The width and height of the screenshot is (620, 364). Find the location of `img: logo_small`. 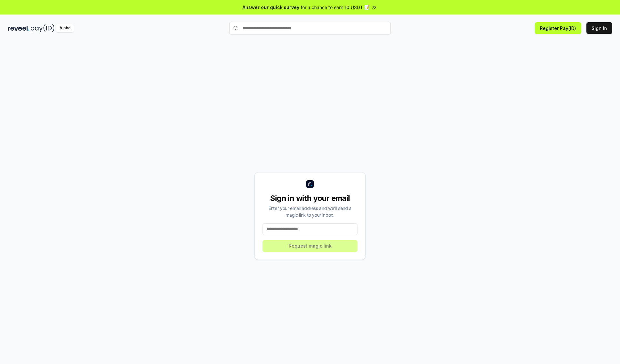

img: logo_small is located at coordinates (310, 184).